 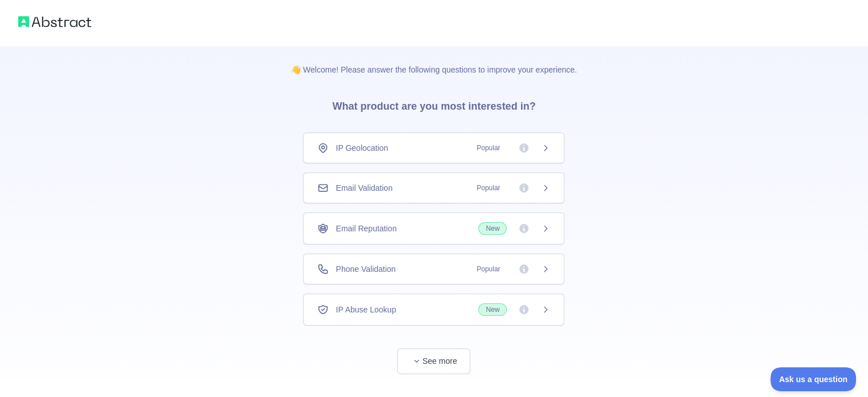 I want to click on span: Email Validation, so click(x=363, y=188).